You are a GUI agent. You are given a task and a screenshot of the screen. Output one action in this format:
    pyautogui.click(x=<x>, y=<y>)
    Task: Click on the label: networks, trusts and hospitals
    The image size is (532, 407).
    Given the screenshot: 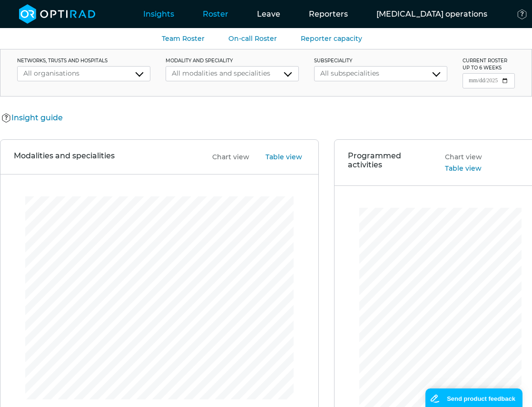 What is the action you would take?
    pyautogui.click(x=84, y=60)
    